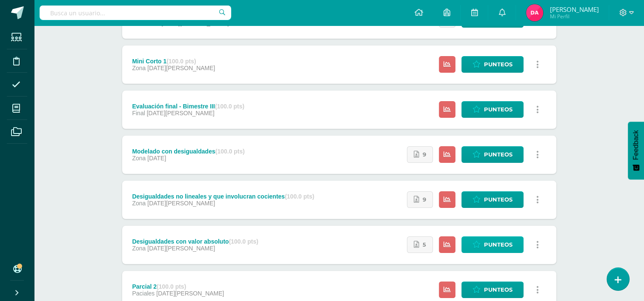  I want to click on div: Evaluación final - Bimestre III, so click(188, 106).